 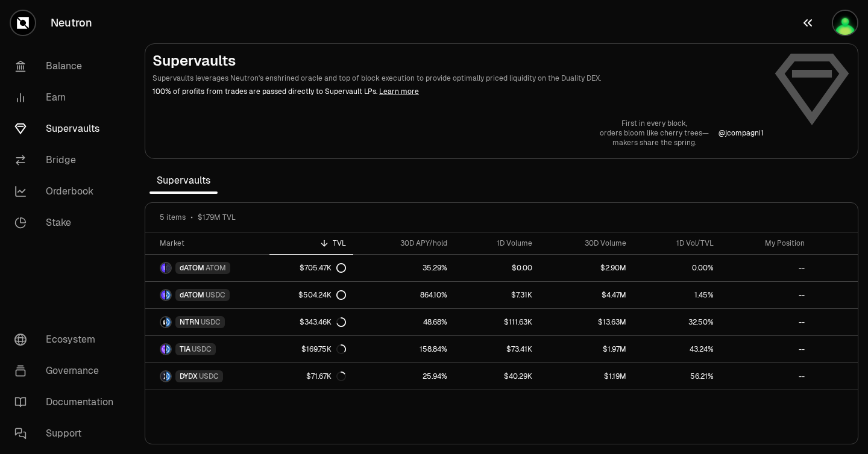 I want to click on a: First in every block,orders bloom like cherry trees—makers share the spring., so click(x=654, y=133).